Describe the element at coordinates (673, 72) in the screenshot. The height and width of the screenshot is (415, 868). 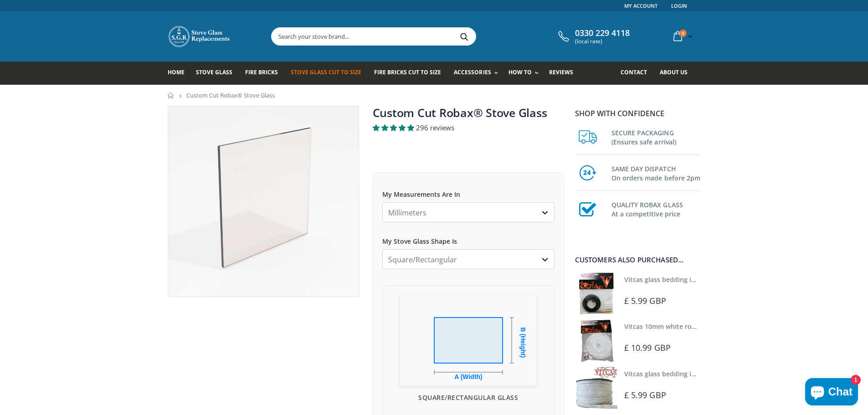
I see `span: About us` at that location.